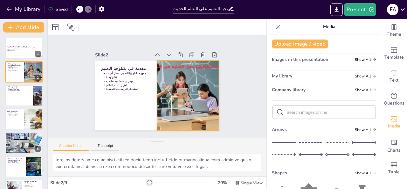 The height and width of the screenshot is (189, 407). I want to click on button: Upload image / video, so click(300, 44).